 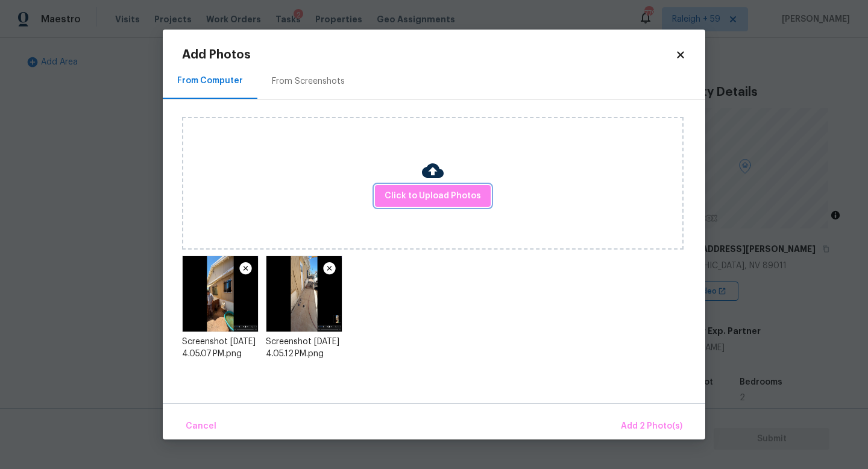 What do you see at coordinates (652, 426) in the screenshot?
I see `button: Add 2 Photo(s)` at bounding box center [652, 426].